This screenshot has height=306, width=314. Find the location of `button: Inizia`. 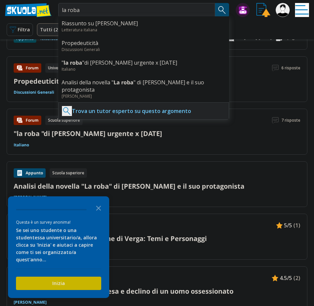

button: Inizia is located at coordinates (59, 283).